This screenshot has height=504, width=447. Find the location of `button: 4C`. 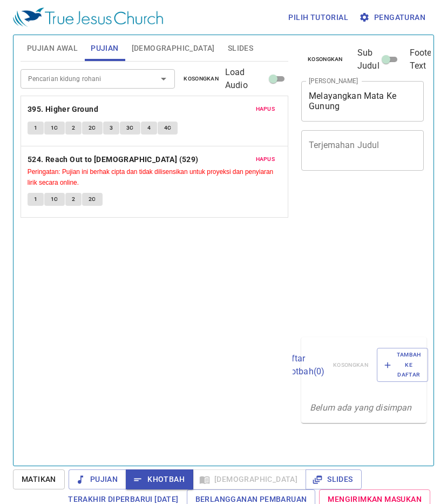

button: 4C is located at coordinates (168, 128).